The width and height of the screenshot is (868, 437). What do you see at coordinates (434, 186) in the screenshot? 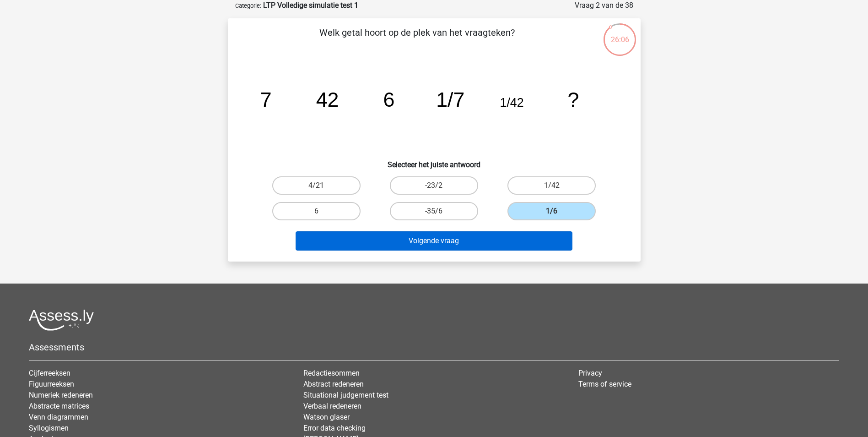
I see `label: -23/2` at bounding box center [434, 186].